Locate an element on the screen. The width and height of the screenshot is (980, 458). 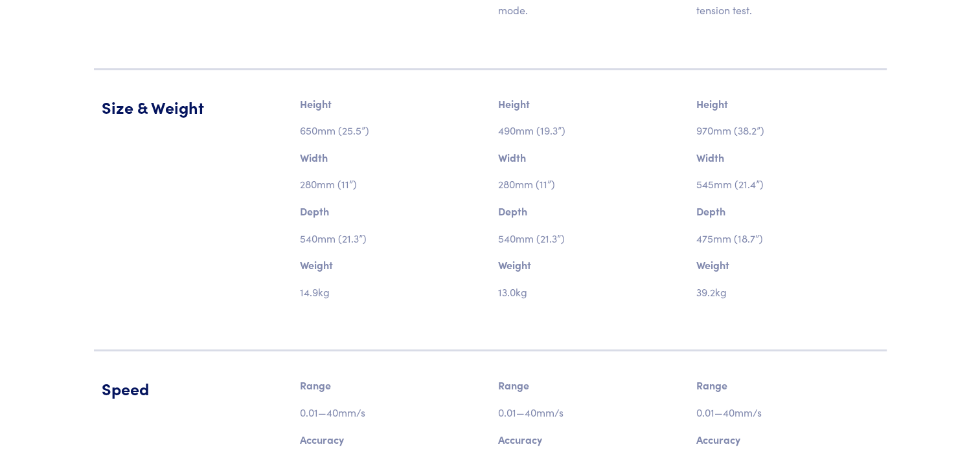
p: 14.9kg is located at coordinates (315, 292).